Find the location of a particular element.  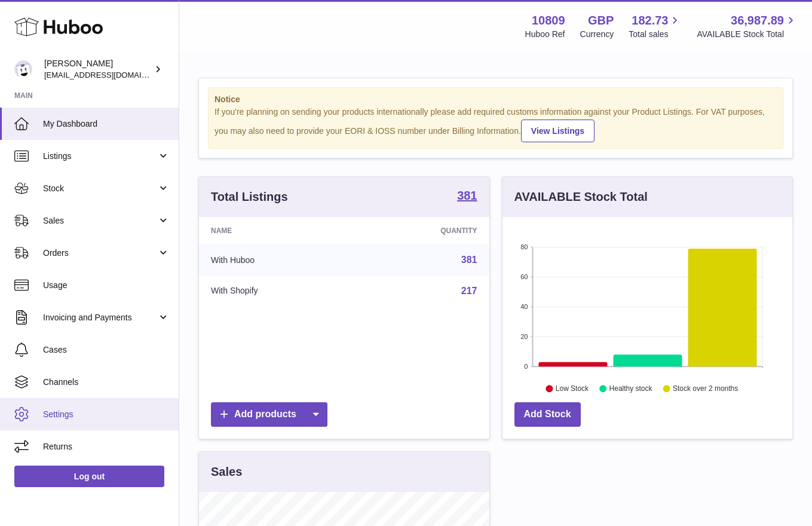

span: Stock is located at coordinates (99, 189).